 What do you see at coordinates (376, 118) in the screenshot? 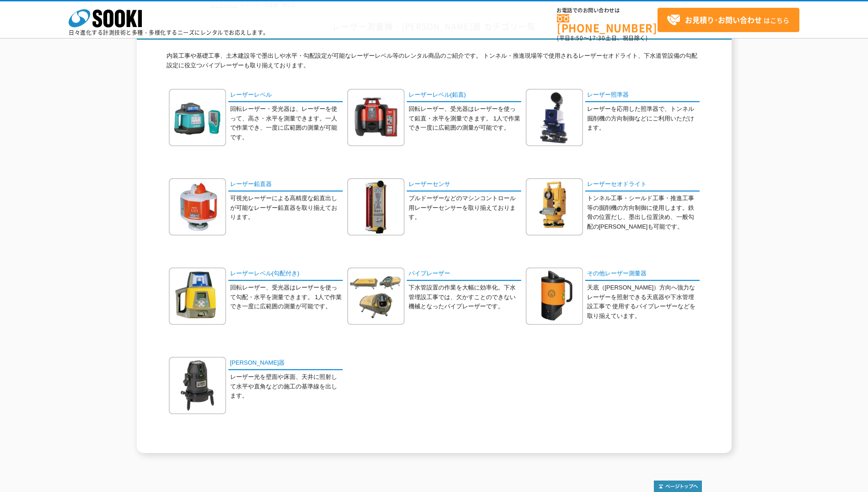
I see `img: レーザーレベル(鉛直)` at bounding box center [376, 118].